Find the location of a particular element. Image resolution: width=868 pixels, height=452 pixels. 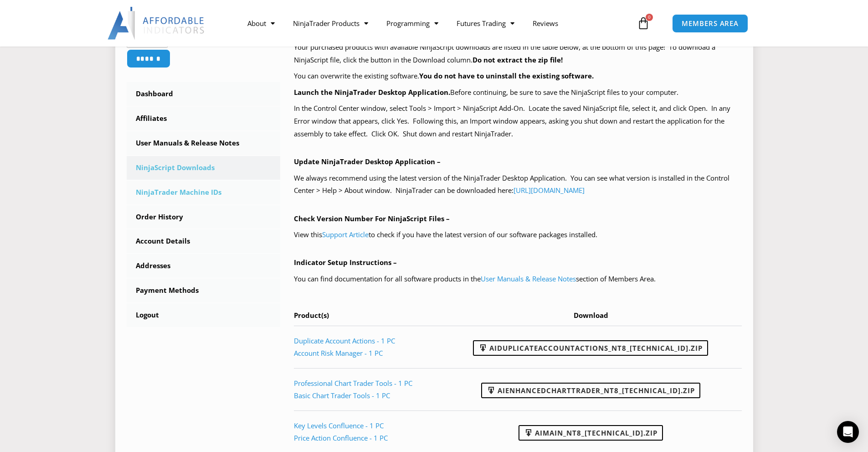

a: Duplicate Account Actions - 1 PC is located at coordinates (344, 341).